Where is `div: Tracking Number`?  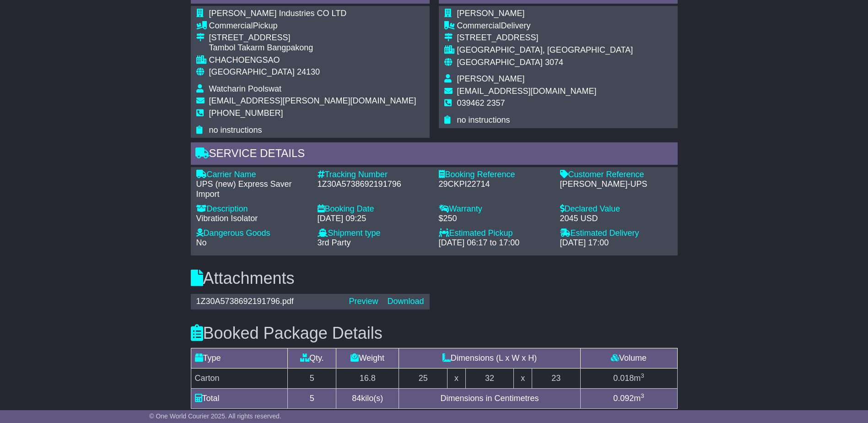 div: Tracking Number is located at coordinates (374, 175).